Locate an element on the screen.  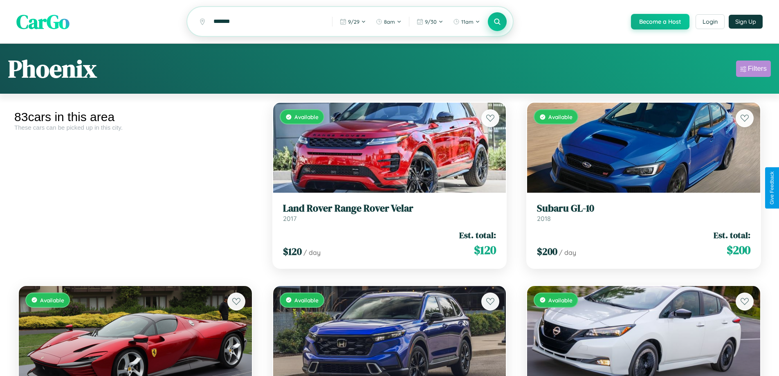
button: Login is located at coordinates (710, 22).